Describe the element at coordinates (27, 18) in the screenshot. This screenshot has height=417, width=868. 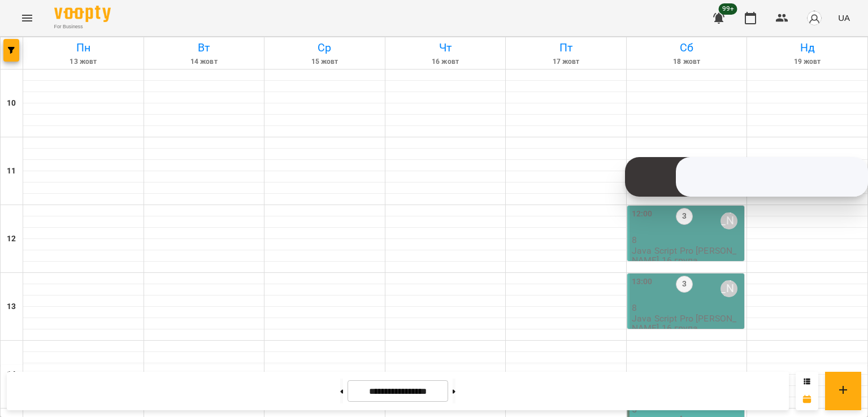
I see `button: Menu` at that location.